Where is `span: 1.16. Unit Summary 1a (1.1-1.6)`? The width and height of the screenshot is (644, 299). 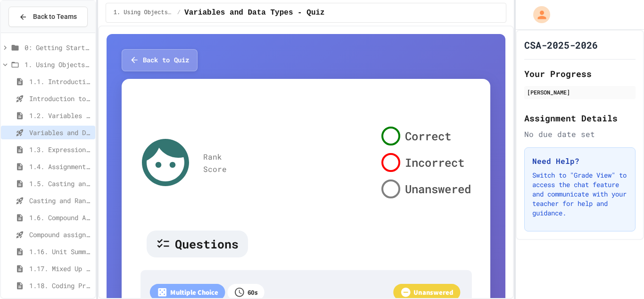
span: 1.16. Unit Summary 1a (1.1-1.6) is located at coordinates (60, 252).